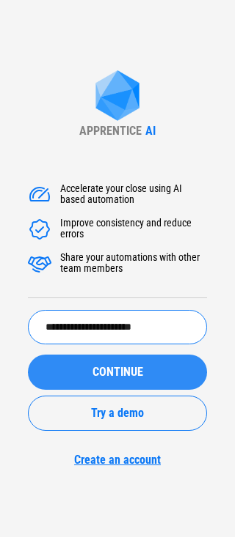 This screenshot has width=235, height=537. Describe the element at coordinates (117, 97) in the screenshot. I see `img: Apprentice AI` at that location.